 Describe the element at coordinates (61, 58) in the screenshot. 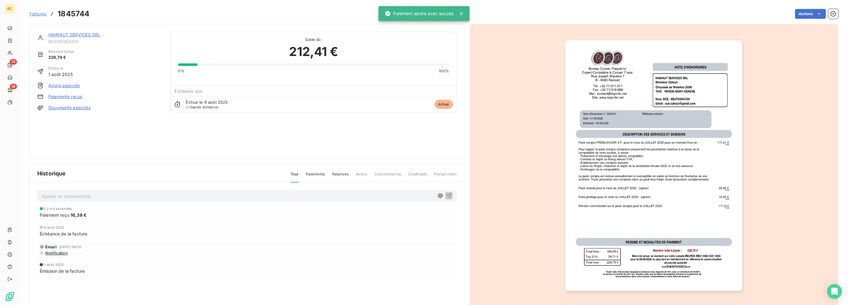

I see `span: 228,79 €` at that location.